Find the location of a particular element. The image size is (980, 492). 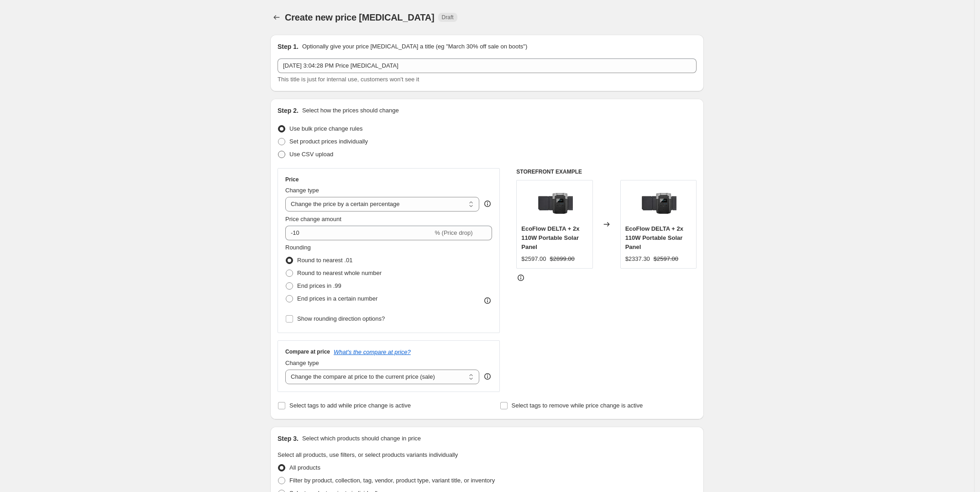

h2: Step 2. is located at coordinates (288, 110).